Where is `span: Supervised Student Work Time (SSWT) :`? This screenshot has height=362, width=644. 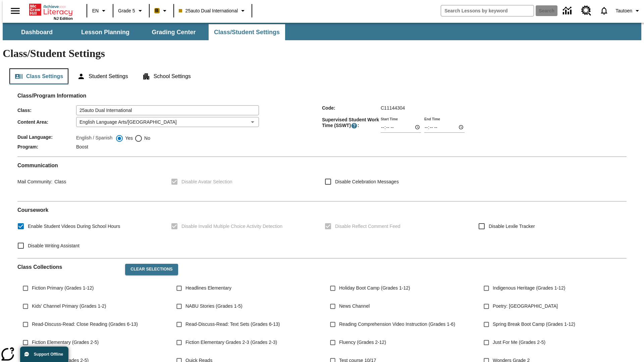 span: Supervised Student Work Time (SSWT) : is located at coordinates (351, 123).